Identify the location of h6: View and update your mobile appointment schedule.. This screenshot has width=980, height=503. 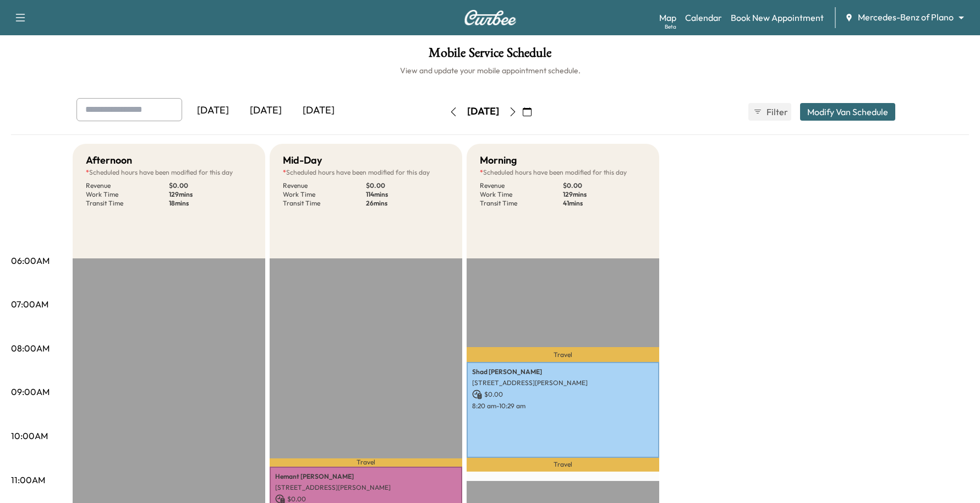
(490, 70).